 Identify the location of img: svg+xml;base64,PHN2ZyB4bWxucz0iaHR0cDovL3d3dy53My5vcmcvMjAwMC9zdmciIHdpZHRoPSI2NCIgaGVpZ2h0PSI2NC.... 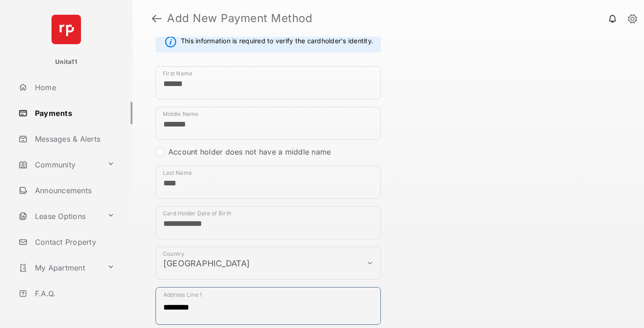
(66, 29).